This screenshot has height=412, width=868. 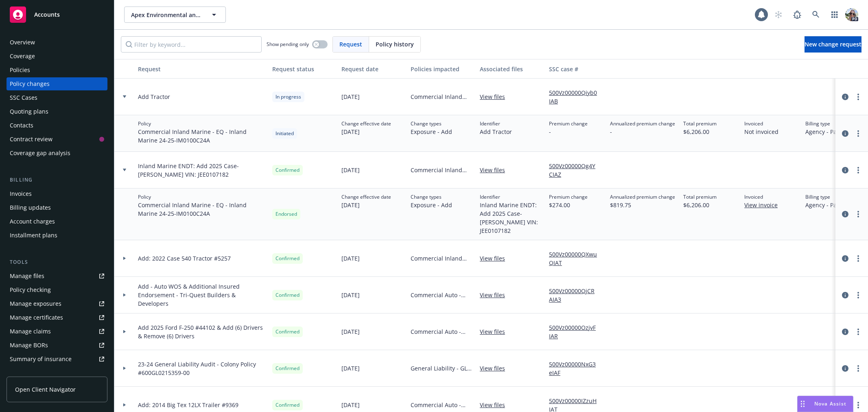 I want to click on span: Accounts, so click(x=47, y=15).